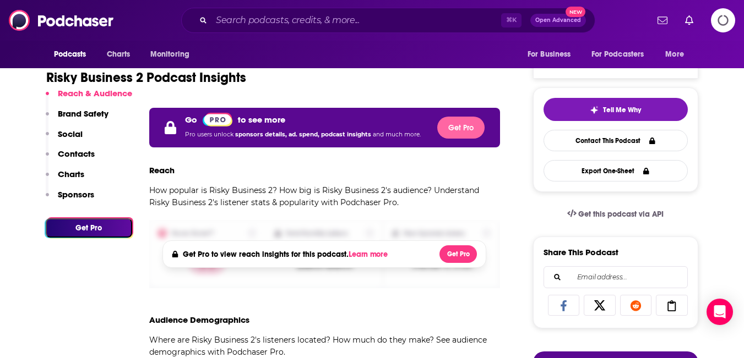 Image resolution: width=744 pixels, height=358 pixels. Describe the element at coordinates (262, 119) in the screenshot. I see `p: to see more` at that location.